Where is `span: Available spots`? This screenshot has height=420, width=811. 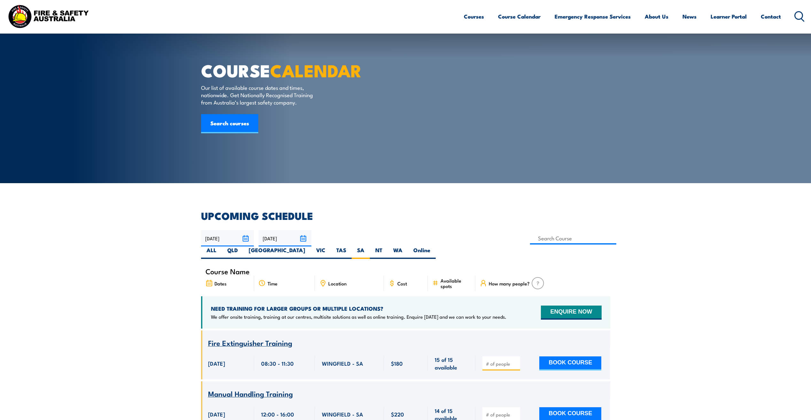 span: Available spots is located at coordinates (455, 283).